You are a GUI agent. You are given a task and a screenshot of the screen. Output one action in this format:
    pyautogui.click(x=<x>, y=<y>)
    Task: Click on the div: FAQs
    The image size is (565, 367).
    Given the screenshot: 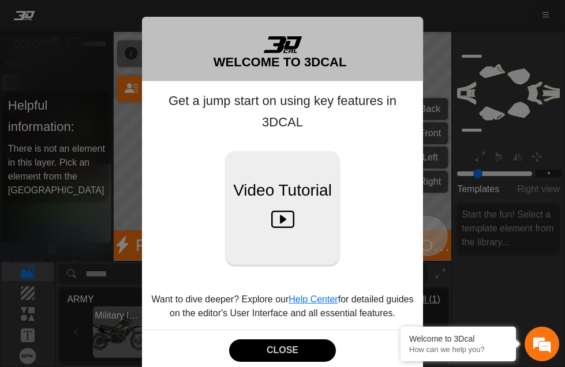 What is the action you would take?
    pyautogui.click(x=113, y=289)
    